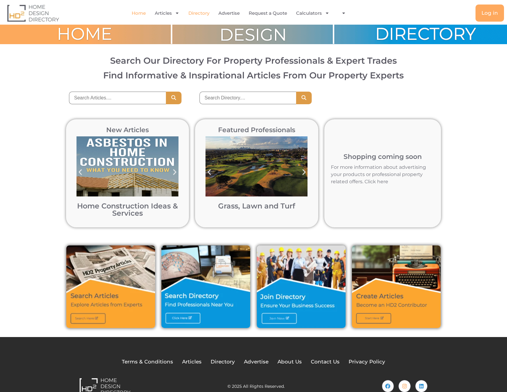 This screenshot has height=392, width=507. Describe the element at coordinates (256, 362) in the screenshot. I see `span: Advertise` at that location.